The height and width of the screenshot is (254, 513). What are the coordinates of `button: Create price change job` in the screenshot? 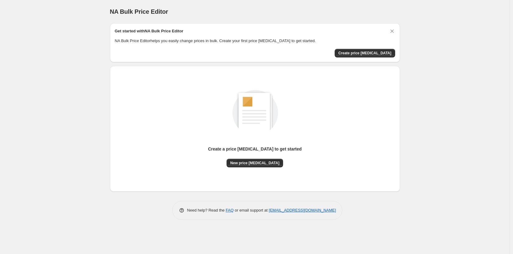 It's located at (365, 53).